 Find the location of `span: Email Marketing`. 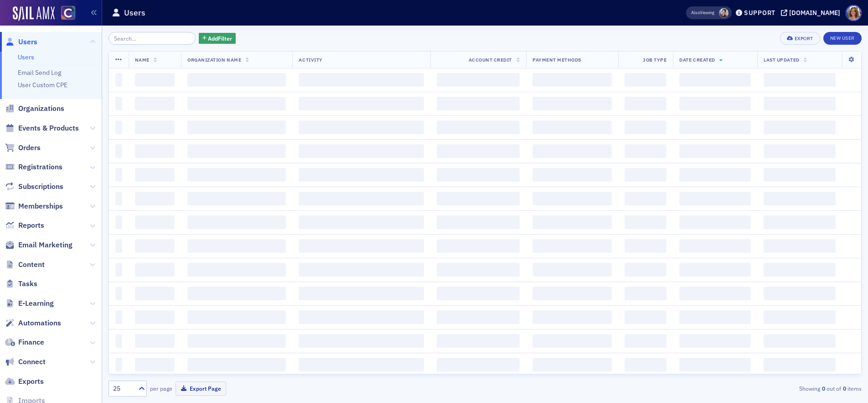

span: Email Marketing is located at coordinates (45, 245).